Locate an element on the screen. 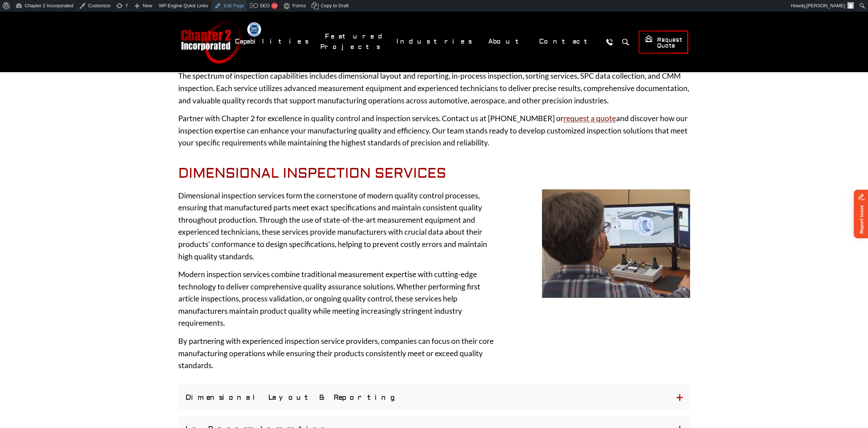 Image resolution: width=868 pixels, height=428 pixels. p: Partner with Chapter 2 for excellence in quality control and inspection services. Contact us at [... is located at coordinates (434, 130).